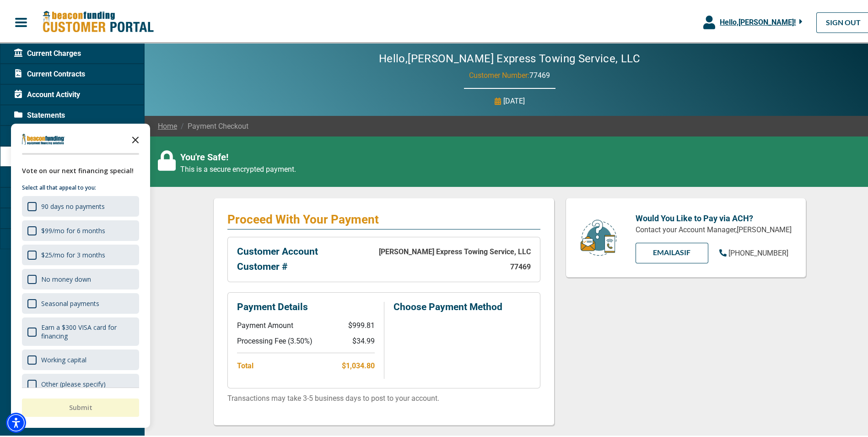 The height and width of the screenshot is (437, 868). I want to click on p: Transactions may take 3-5 business days to post to your account., so click(384, 396).